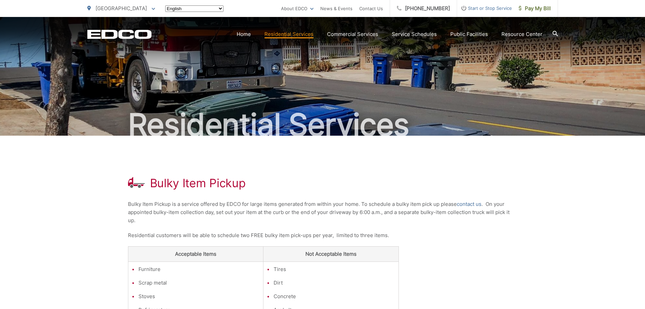 Image resolution: width=645 pixels, height=309 pixels. What do you see at coordinates (334, 296) in the screenshot?
I see `li: Concrete` at bounding box center [334, 296].